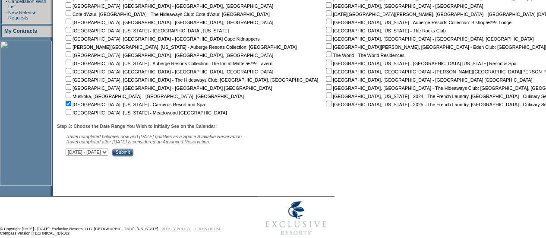  What do you see at coordinates (22, 15) in the screenshot?
I see `a: New Release Requests` at bounding box center [22, 15].